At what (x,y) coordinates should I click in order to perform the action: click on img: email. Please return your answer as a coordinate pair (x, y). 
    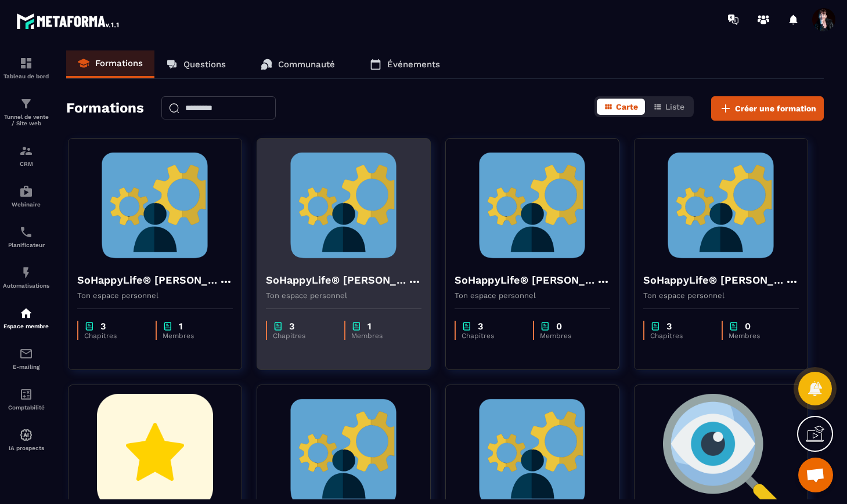
    Looking at the image, I should click on (26, 354).